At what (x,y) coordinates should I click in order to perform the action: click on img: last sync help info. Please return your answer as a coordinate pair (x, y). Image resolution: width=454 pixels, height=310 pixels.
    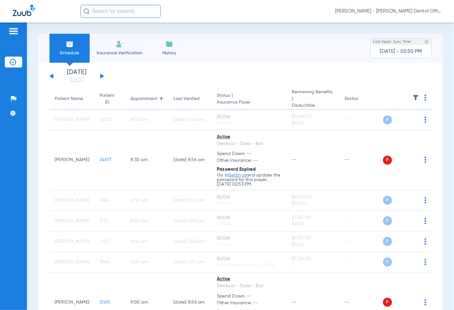
    Looking at the image, I should click on (427, 42).